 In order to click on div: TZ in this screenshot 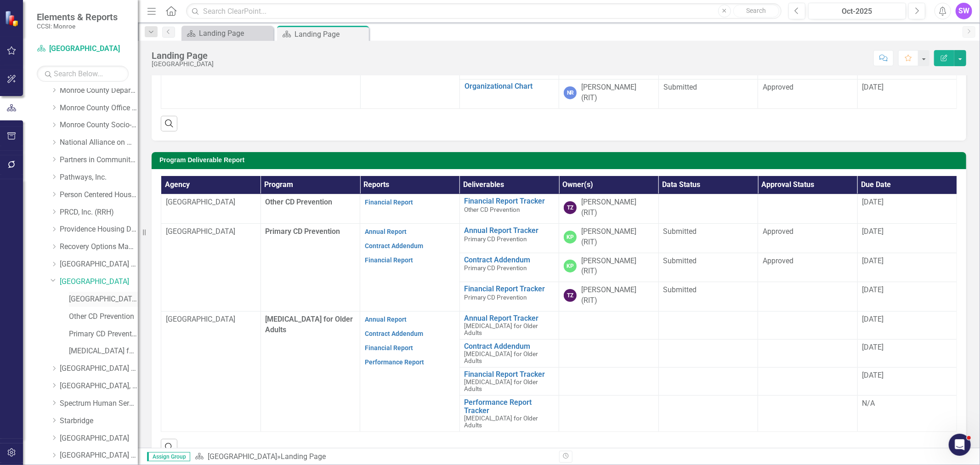, I will do `click(571, 296)`.